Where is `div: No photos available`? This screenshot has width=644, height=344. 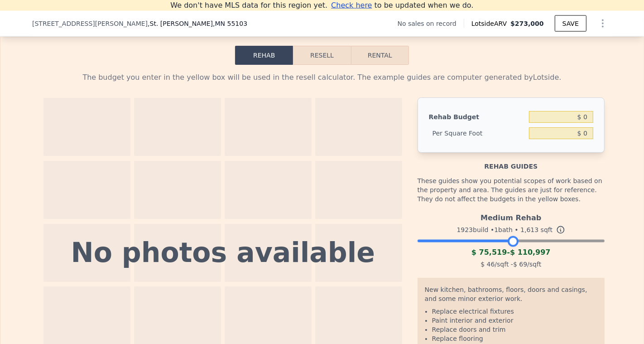
div: No photos available is located at coordinates (223, 253).